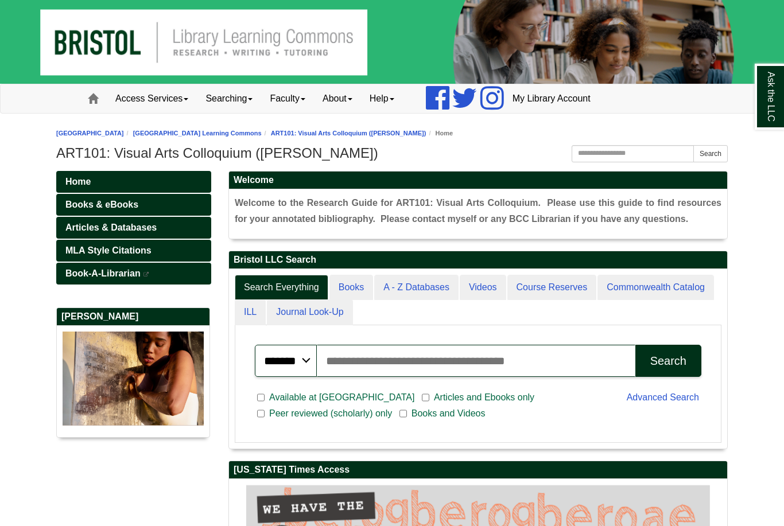 The width and height of the screenshot is (784, 526). Describe the element at coordinates (288, 99) in the screenshot. I see `a: Faculty` at that location.